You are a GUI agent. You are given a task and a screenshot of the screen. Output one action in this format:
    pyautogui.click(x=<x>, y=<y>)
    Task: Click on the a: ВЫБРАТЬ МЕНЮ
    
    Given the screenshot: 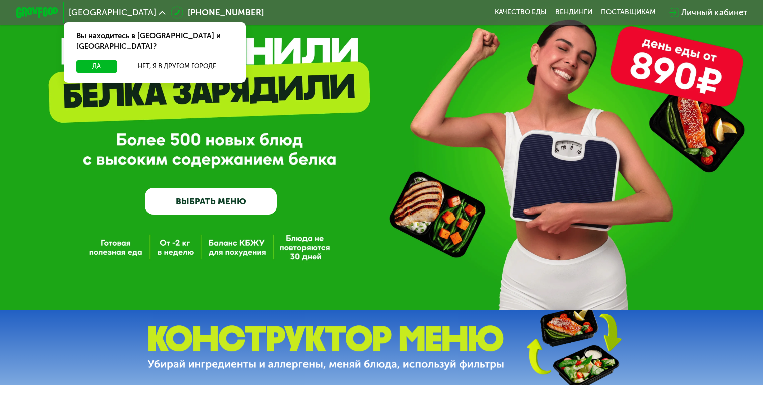 What is the action you would take?
    pyautogui.click(x=211, y=201)
    